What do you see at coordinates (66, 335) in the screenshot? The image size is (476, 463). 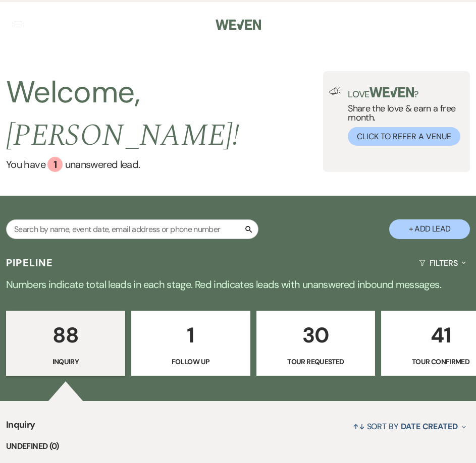 I see `p: 88` at bounding box center [66, 335].